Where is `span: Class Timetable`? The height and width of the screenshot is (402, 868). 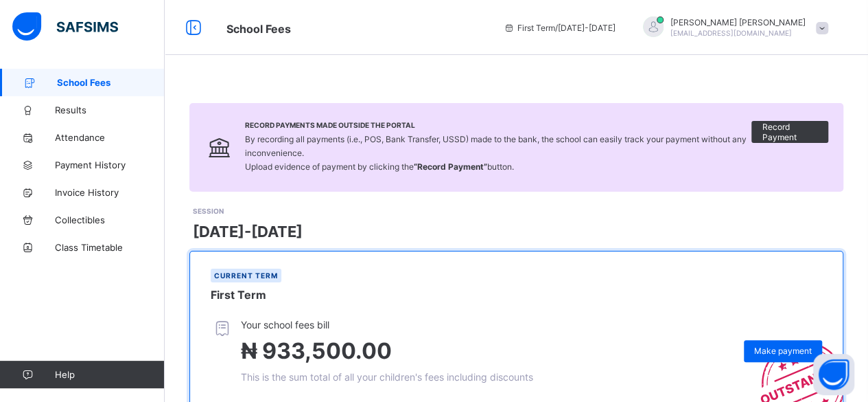
span: Class Timetable is located at coordinates (110, 247).